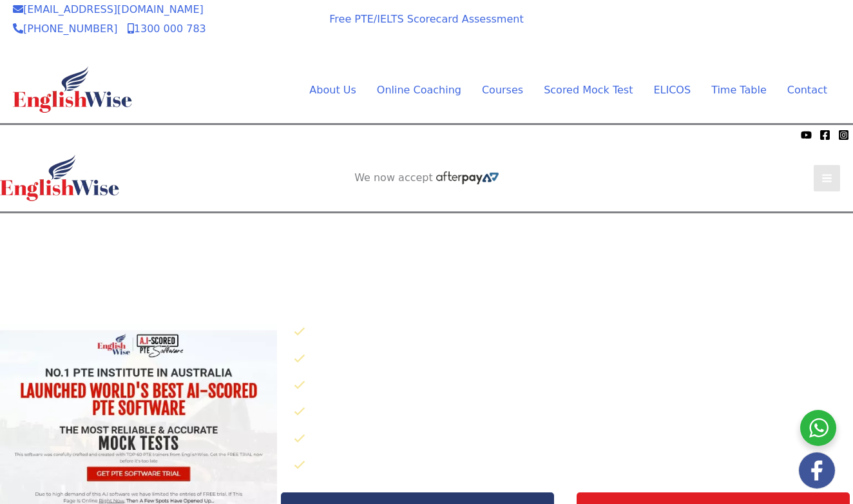 The width and height of the screenshot is (853, 504). Describe the element at coordinates (808, 90) in the screenshot. I see `span: Contact` at that location.